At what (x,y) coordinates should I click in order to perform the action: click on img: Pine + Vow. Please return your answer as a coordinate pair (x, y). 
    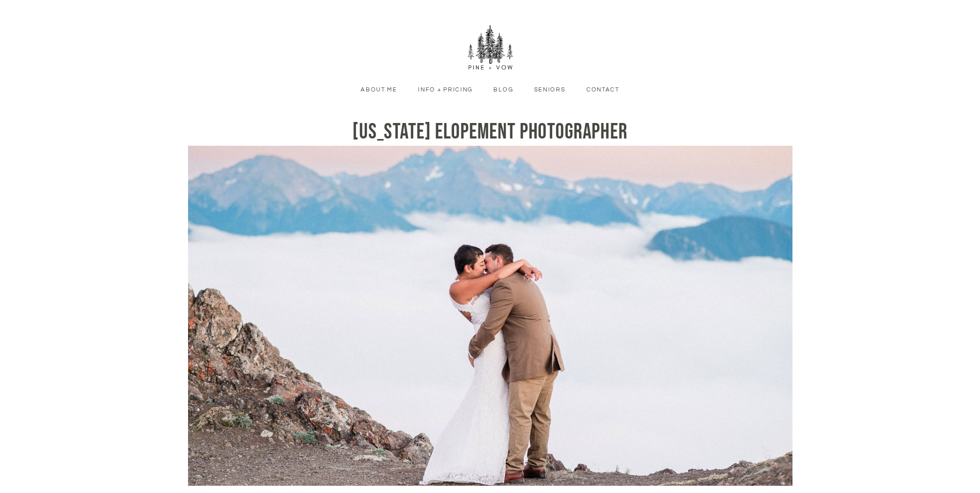
    Looking at the image, I should click on (490, 48).